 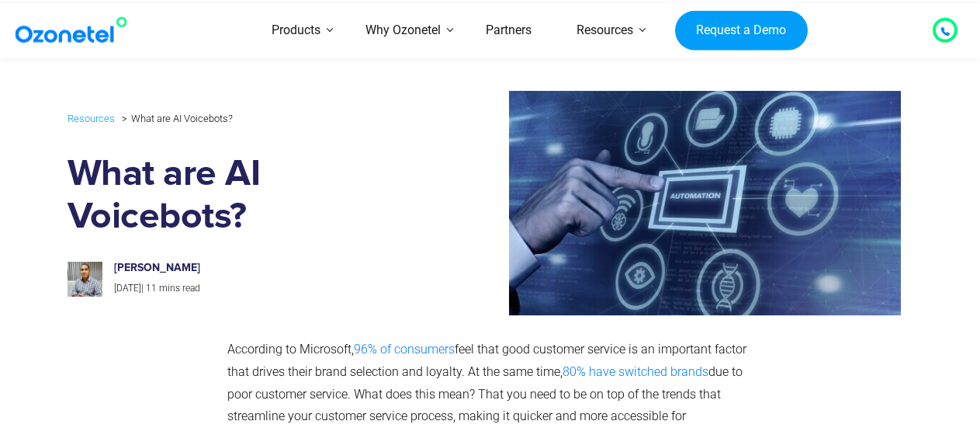 What do you see at coordinates (635, 371) in the screenshot?
I see `a: 80% have switched brands` at bounding box center [635, 371].